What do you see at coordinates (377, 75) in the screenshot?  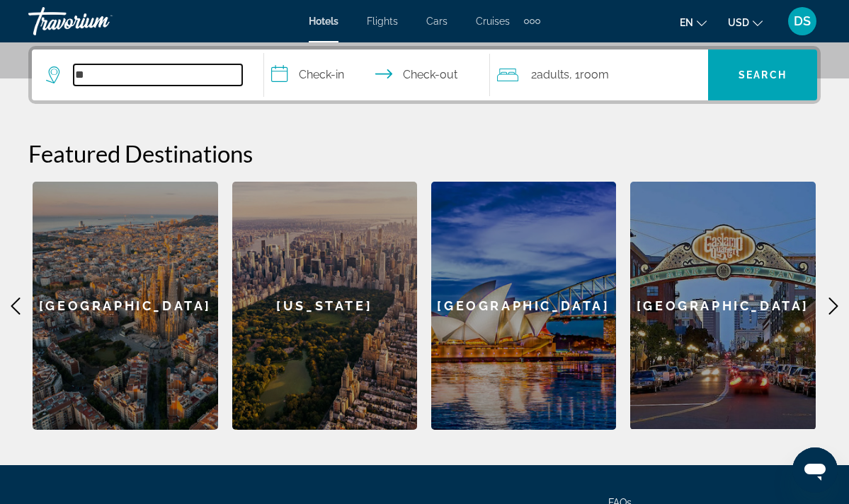 I see `button: Check in and out dates` at bounding box center [377, 75].